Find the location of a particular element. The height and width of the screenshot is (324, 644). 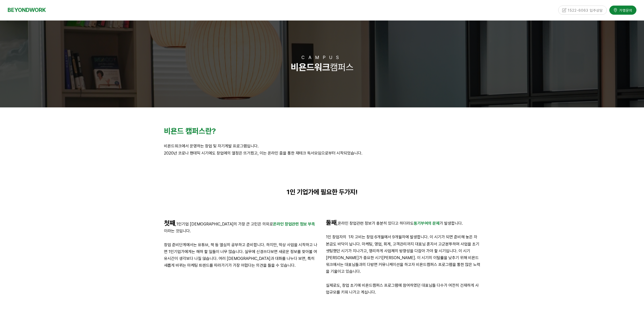

strong: 첫째 is located at coordinates (169, 223).